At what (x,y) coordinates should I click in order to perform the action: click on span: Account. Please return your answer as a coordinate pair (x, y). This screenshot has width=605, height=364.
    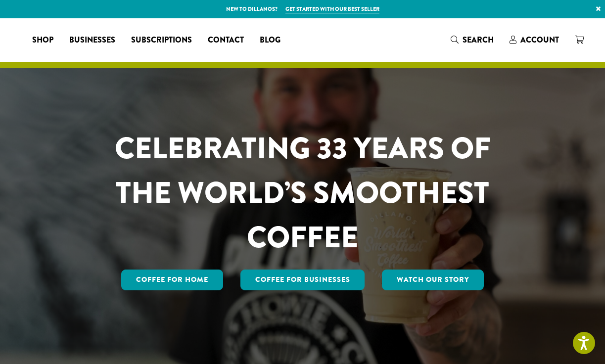
    Looking at the image, I should click on (540, 40).